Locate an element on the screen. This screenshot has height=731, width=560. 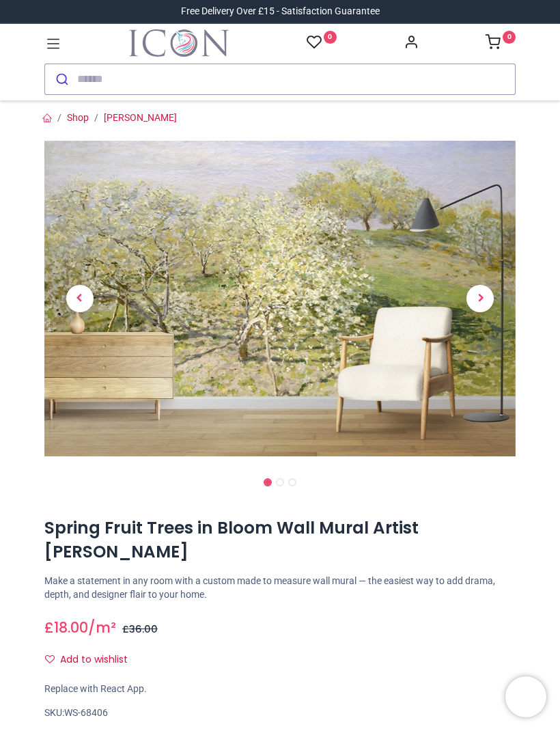
div: Replace with React App. is located at coordinates (280, 689).